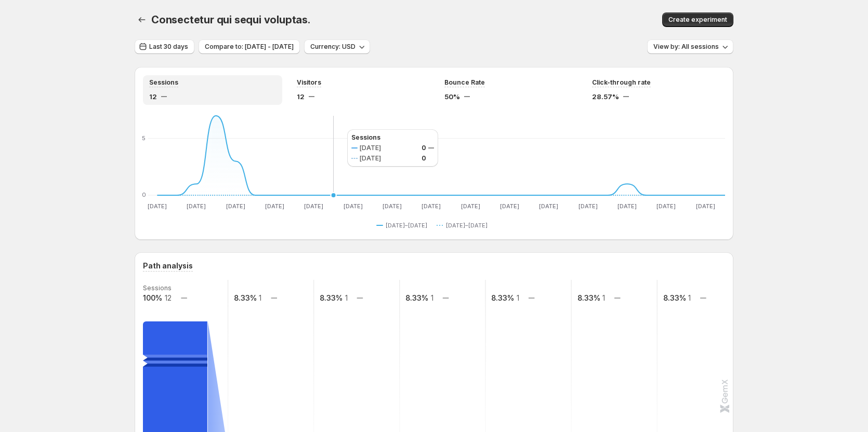 This screenshot has width=868, height=432. What do you see at coordinates (333, 47) in the screenshot?
I see `span: Currency: USD` at bounding box center [333, 47].